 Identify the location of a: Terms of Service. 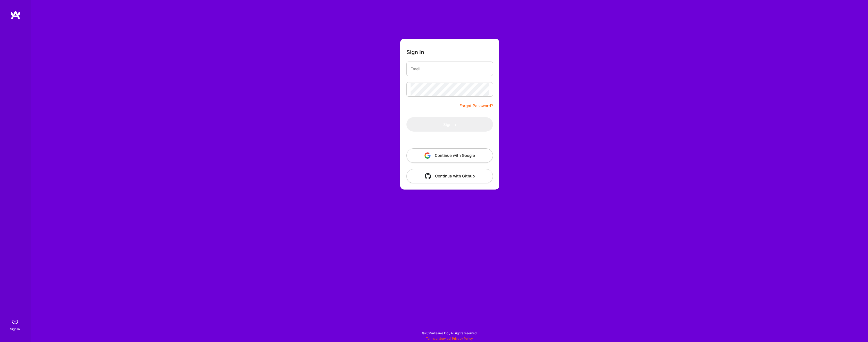
(438, 338).